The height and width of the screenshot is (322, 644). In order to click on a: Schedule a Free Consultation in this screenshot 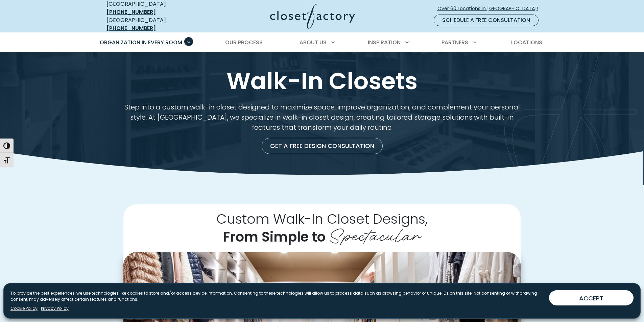, I will do `click(486, 20)`.